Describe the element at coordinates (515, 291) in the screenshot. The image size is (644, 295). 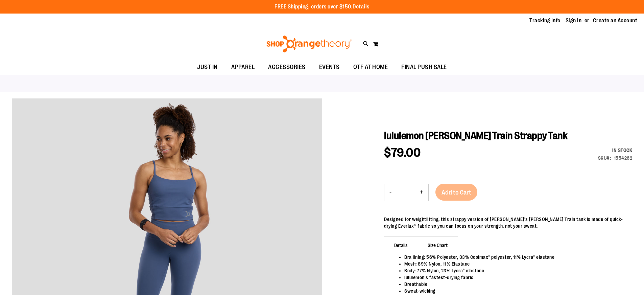
I see `li: Sweat-wicking` at that location.